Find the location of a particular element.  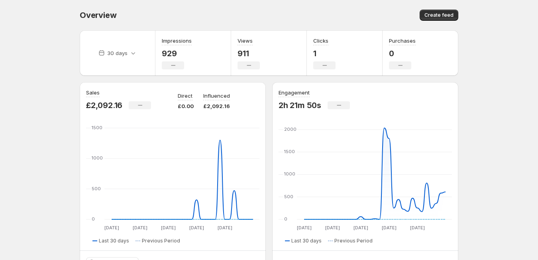

h3: Views is located at coordinates (245, 41).